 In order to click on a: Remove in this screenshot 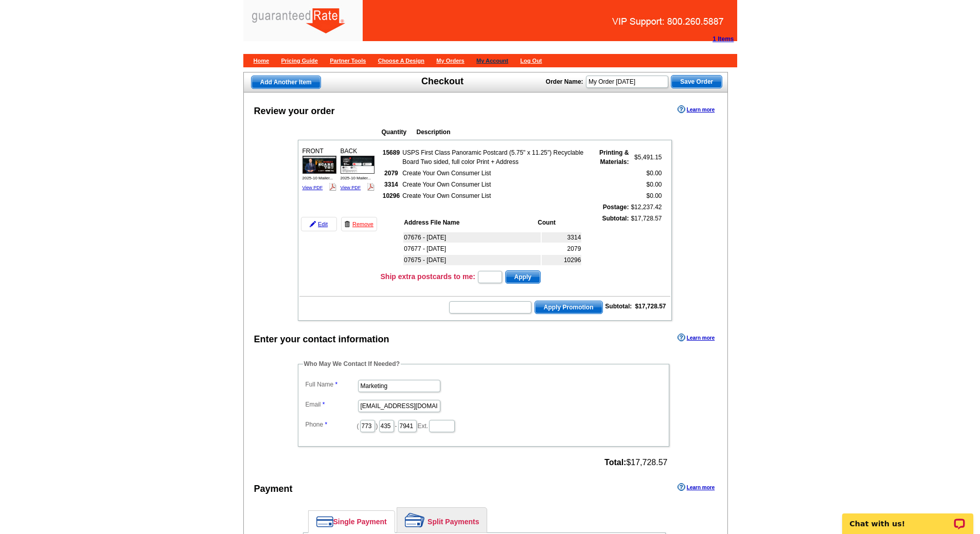, I will do `click(359, 224)`.